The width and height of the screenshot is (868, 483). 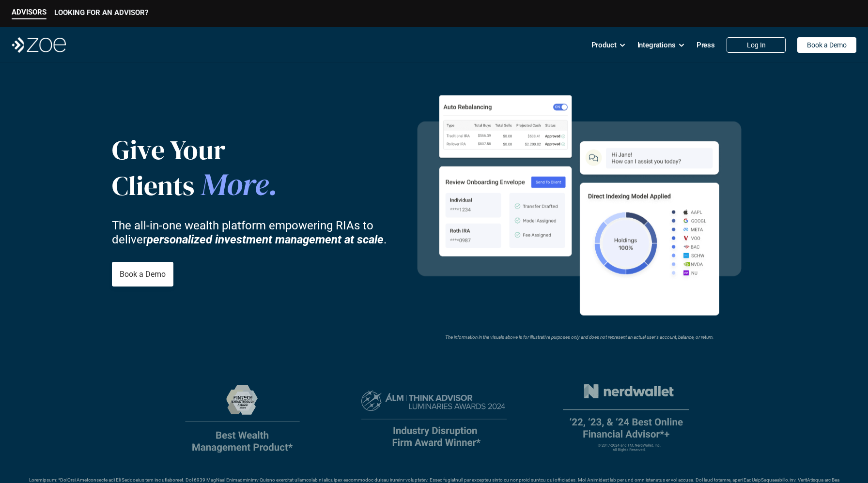 What do you see at coordinates (101, 12) in the screenshot?
I see `p: LOOKING FOR AN ADVISOR?` at bounding box center [101, 12].